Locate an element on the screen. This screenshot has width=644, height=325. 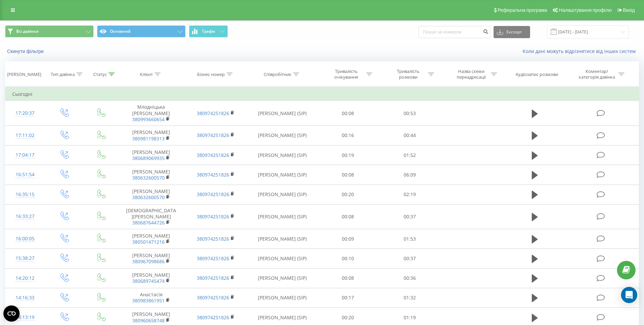
td: 00:09 is located at coordinates (348, 239).